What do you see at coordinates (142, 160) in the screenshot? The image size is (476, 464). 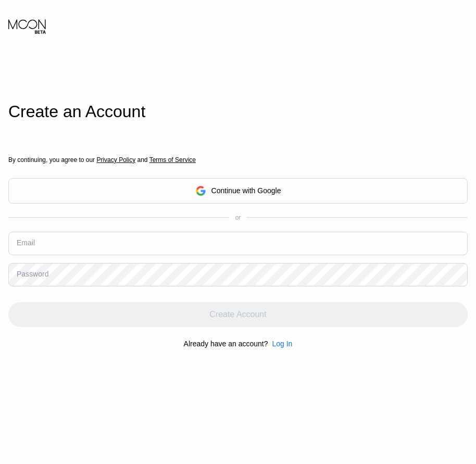 I see `span: and` at bounding box center [142, 160].